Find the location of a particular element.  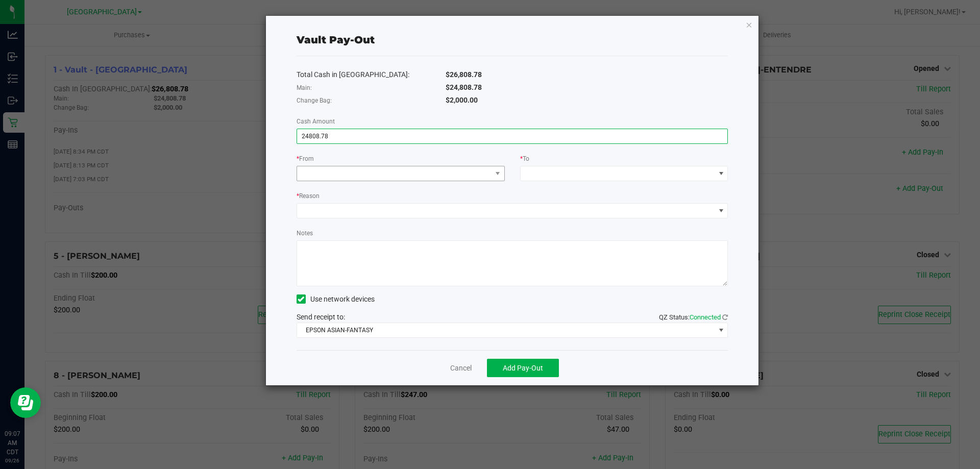

label: To is located at coordinates (525, 158).